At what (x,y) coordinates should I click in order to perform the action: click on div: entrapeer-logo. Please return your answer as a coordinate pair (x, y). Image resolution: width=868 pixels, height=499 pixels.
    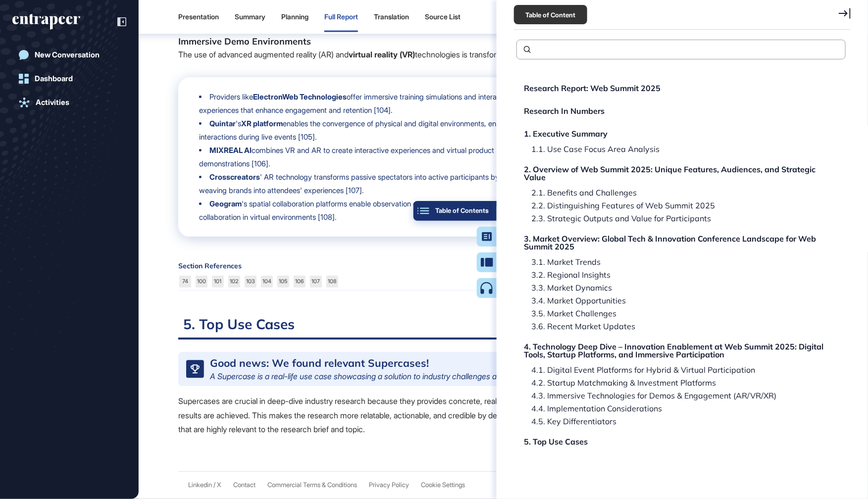
    Looking at the image, I should click on (46, 22).